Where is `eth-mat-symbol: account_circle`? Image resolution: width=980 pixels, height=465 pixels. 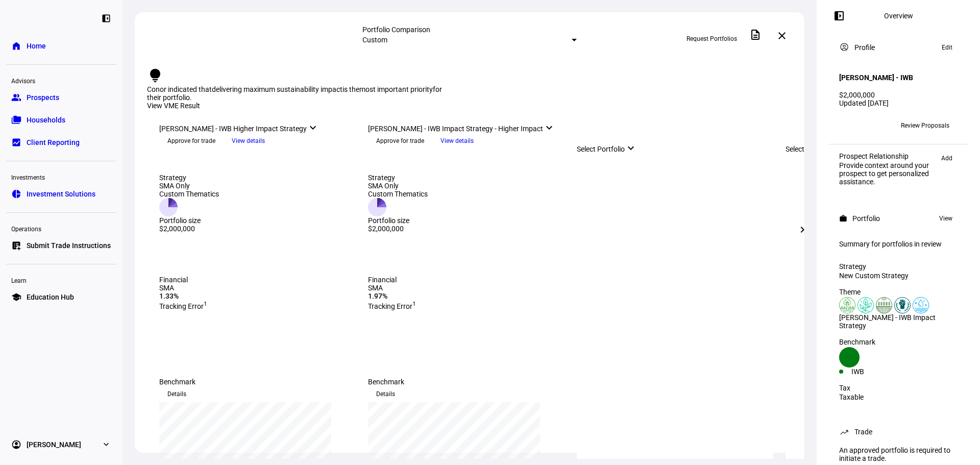
eth-mat-symbol: account_circle is located at coordinates (16, 444).